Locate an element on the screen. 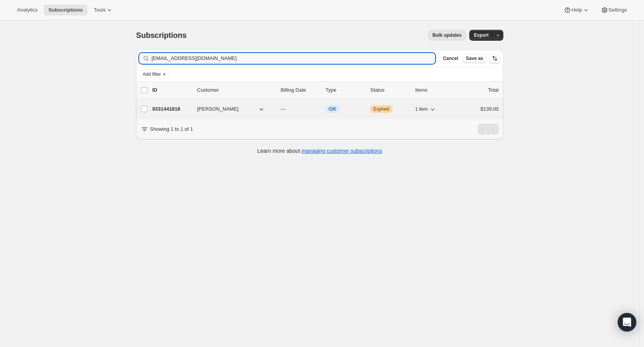 This screenshot has width=644, height=347. p: Customer is located at coordinates (236, 90).